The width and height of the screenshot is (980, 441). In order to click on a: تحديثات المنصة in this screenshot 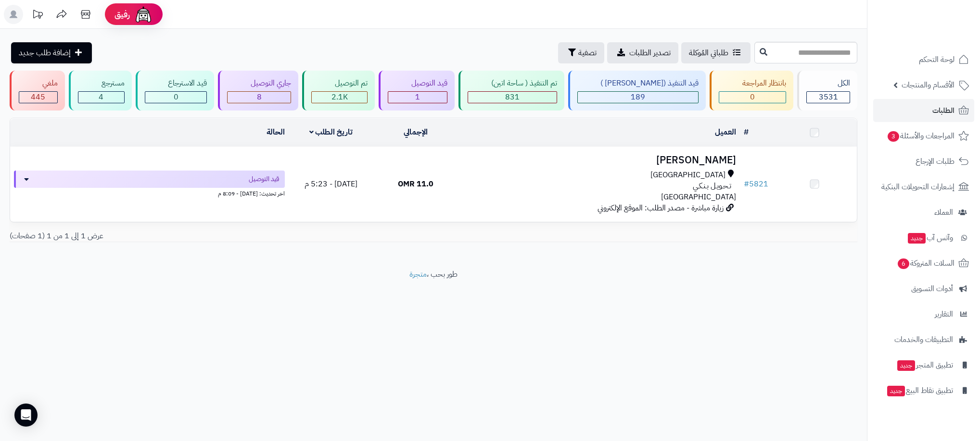, I will do `click(37, 15)`.